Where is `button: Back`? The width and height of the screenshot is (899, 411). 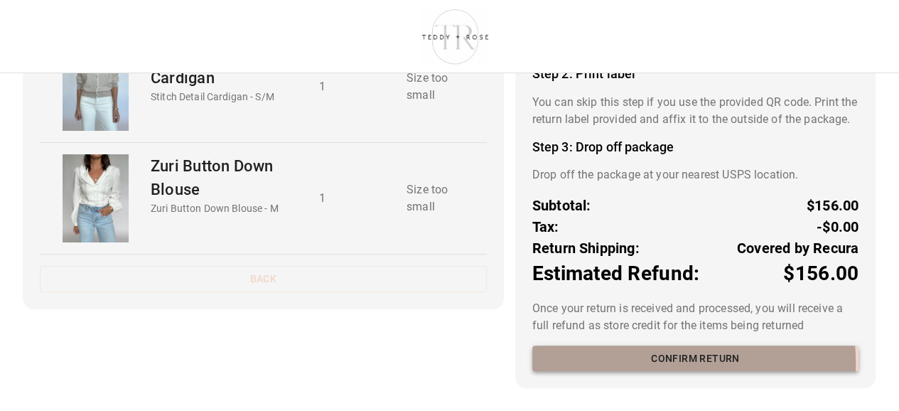
button: Back is located at coordinates (263, 279).